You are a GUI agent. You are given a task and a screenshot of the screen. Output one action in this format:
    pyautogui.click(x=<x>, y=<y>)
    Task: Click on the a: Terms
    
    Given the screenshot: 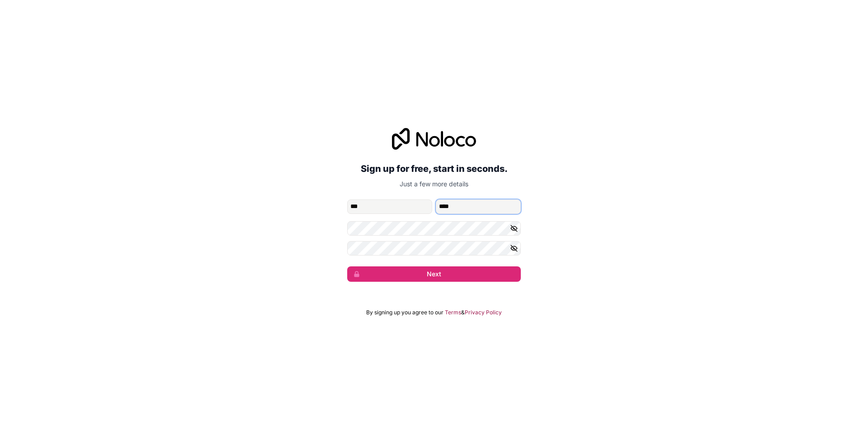 What is the action you would take?
    pyautogui.click(x=453, y=313)
    